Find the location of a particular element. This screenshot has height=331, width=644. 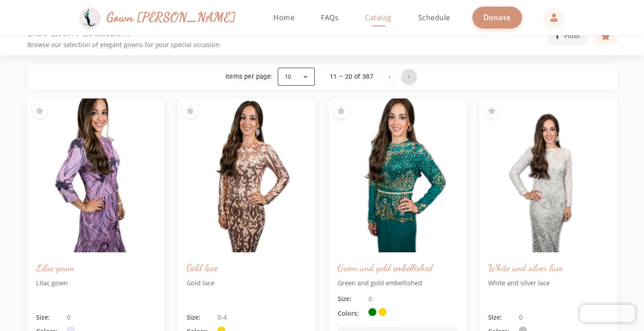

span: Colors: is located at coordinates (351, 313).